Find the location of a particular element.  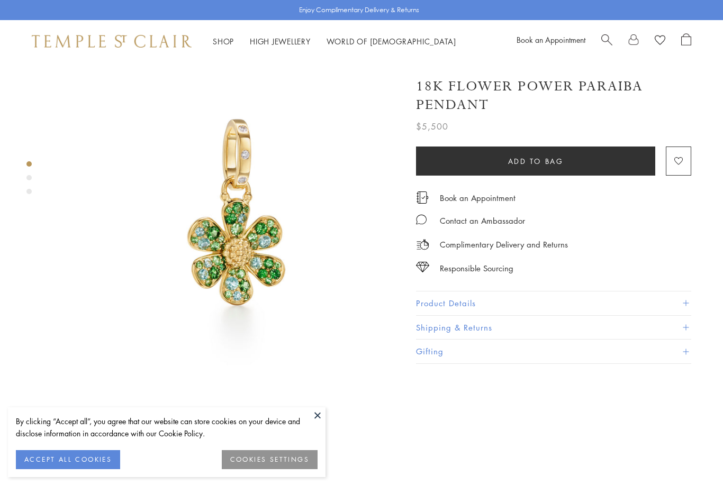

img: MessageIcon-01_2.svg is located at coordinates (421, 220).